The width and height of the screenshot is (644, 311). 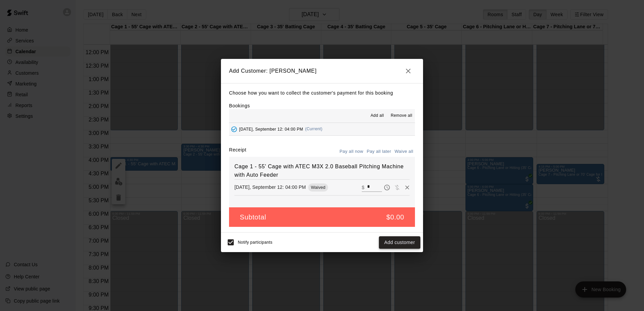 What do you see at coordinates (387, 187) in the screenshot?
I see `span: Pay later` at bounding box center [387, 187].